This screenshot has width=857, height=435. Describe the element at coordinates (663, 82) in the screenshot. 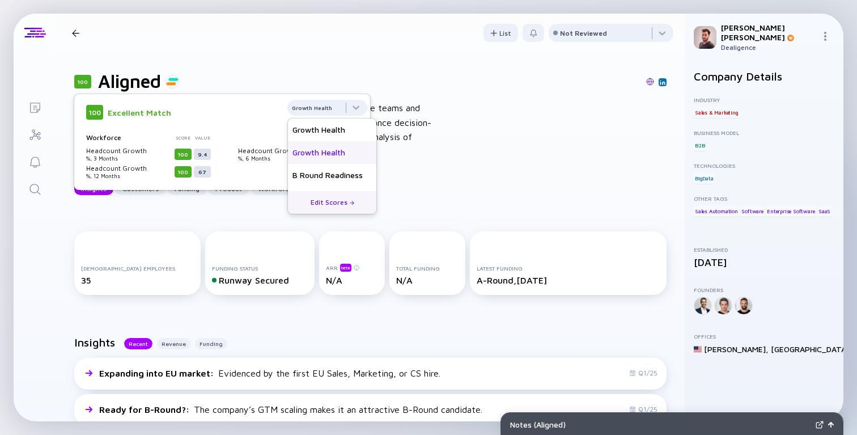

I see `img: Aligned Linkedin Page` at that location.